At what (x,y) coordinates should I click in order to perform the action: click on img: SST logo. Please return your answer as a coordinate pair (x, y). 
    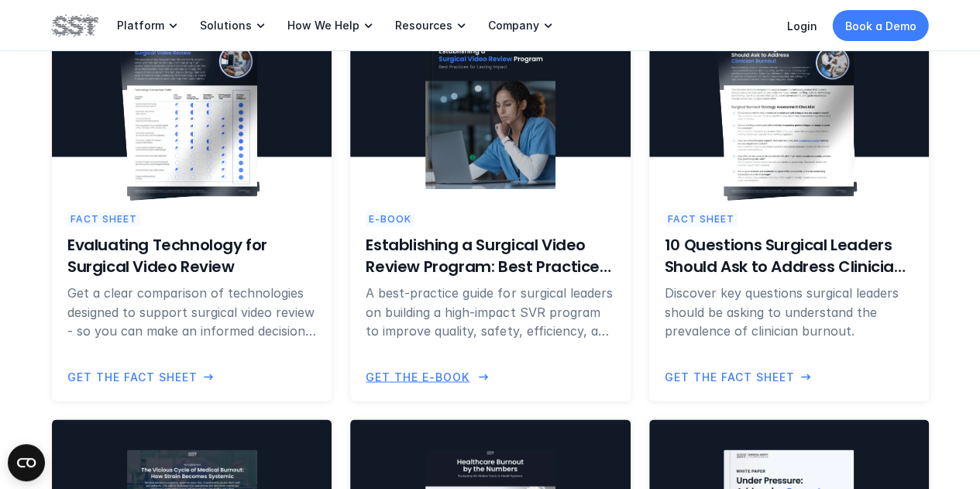
    Looking at the image, I should click on (75, 26).